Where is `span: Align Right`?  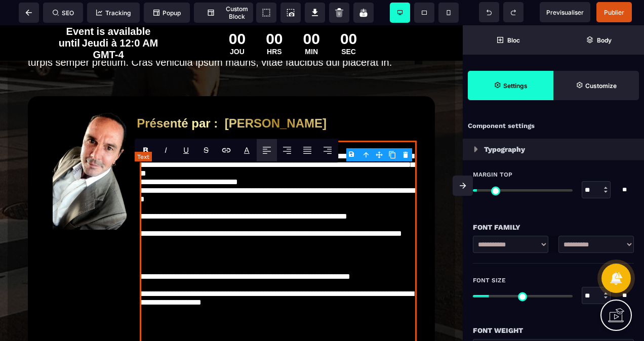 span: Align Right is located at coordinates (327, 150).